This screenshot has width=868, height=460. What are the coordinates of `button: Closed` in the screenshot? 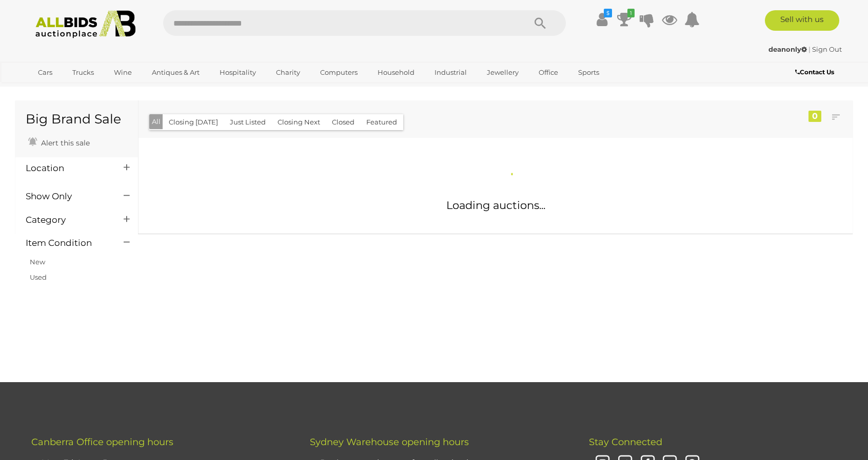 It's located at (343, 122).